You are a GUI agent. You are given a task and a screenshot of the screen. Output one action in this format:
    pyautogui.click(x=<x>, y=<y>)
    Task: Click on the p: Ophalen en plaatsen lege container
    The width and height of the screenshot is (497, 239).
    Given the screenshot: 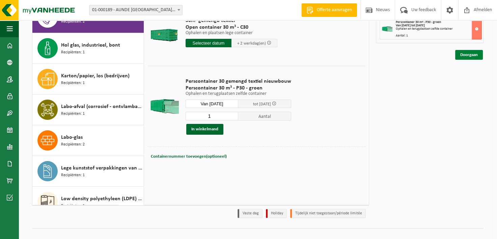 What is the action you would take?
    pyautogui.click(x=232, y=33)
    